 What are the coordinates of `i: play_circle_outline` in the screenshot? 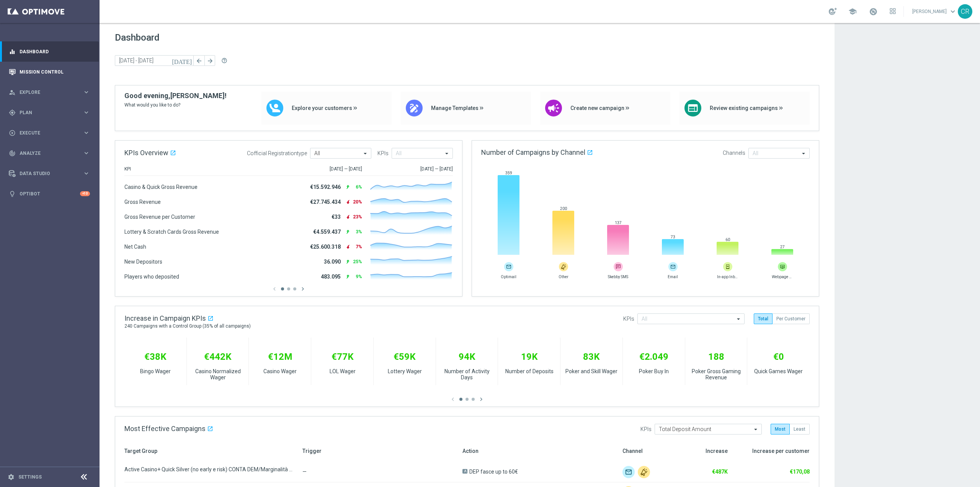 It's located at (13, 133).